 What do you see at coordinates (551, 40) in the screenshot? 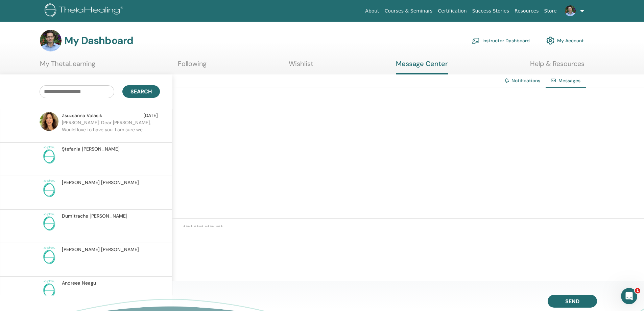
I see `img: cog.svg` at bounding box center [551, 40].